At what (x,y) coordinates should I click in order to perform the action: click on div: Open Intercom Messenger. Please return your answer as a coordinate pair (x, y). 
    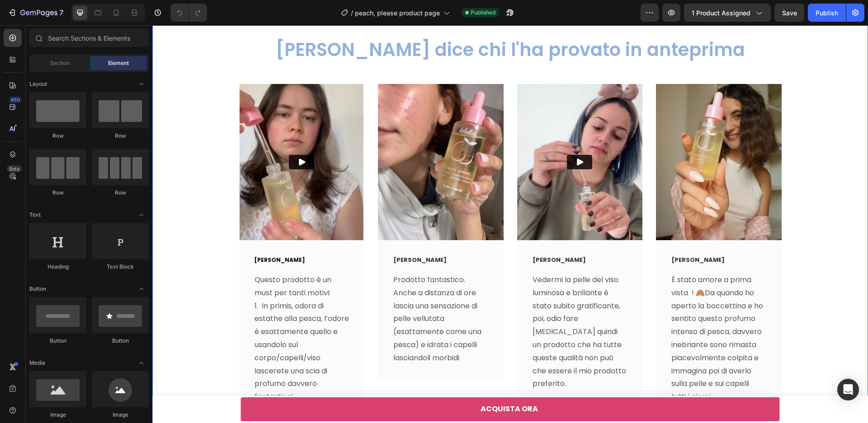
    Looking at the image, I should click on (848, 390).